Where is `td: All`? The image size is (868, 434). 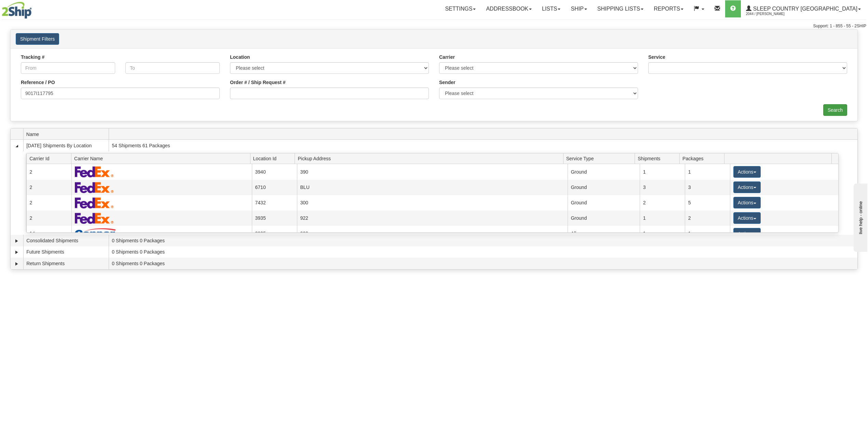
td: All is located at coordinates (603, 233).